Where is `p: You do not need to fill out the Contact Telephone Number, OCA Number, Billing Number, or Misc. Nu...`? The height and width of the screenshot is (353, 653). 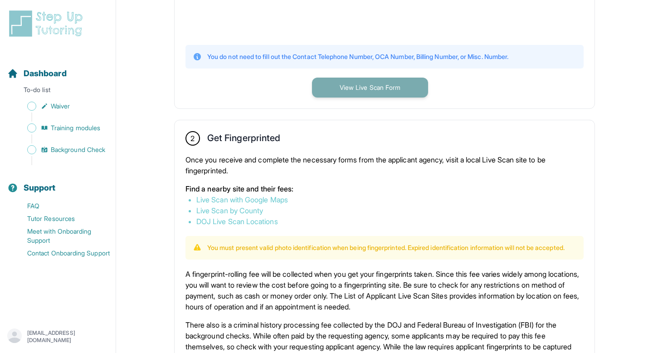
p: You do not need to fill out the Contact Telephone Number, OCA Number, Billing Number, or Misc. Nu... is located at coordinates (358, 57).